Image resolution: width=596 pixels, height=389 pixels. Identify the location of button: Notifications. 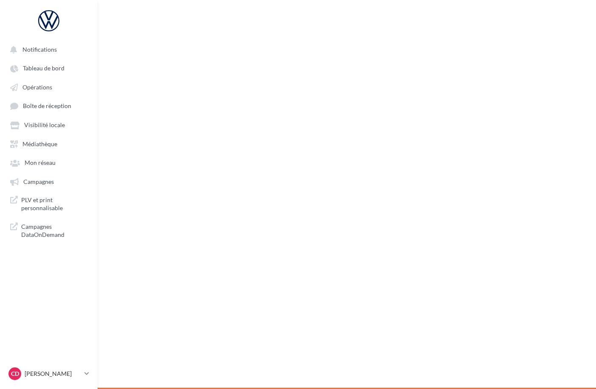
(47, 49).